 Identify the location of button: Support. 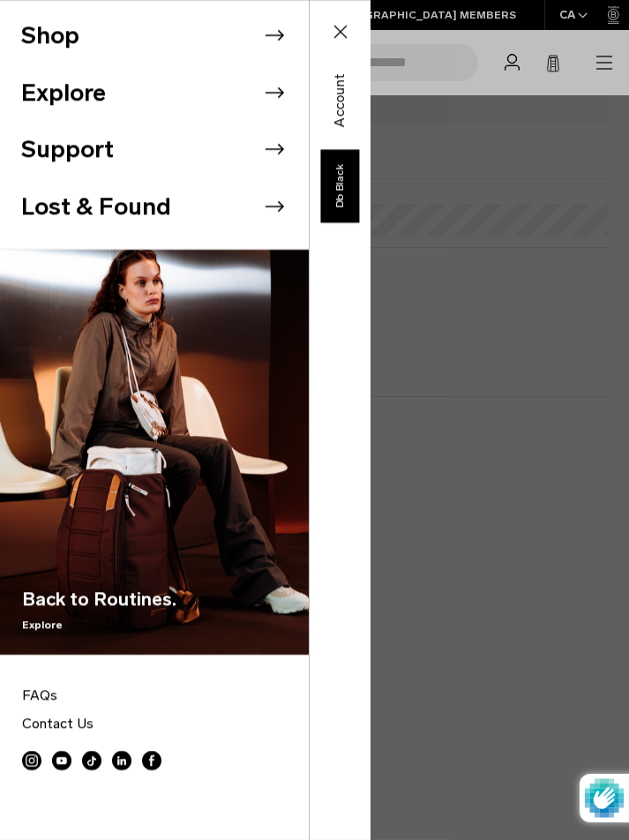
(67, 149).